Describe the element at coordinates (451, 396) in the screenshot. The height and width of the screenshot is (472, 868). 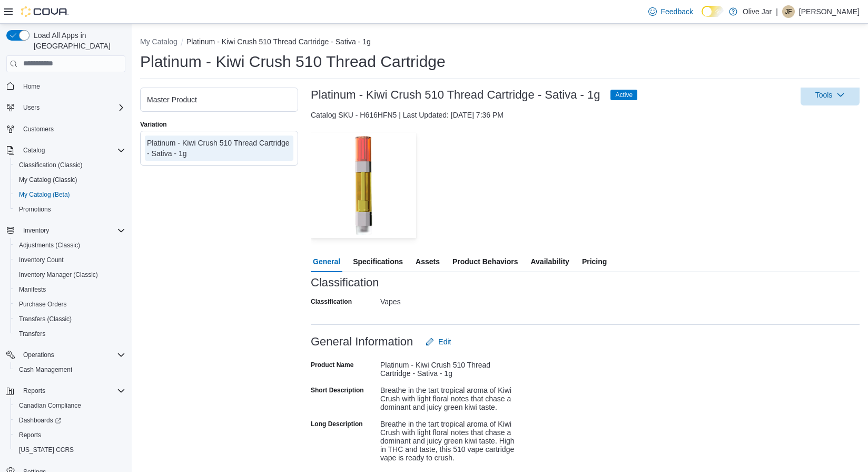
I see `div: Breathe in the tart tropical aroma of Kiwi Crush with light floral notes that chase a dominant an...` at that location.